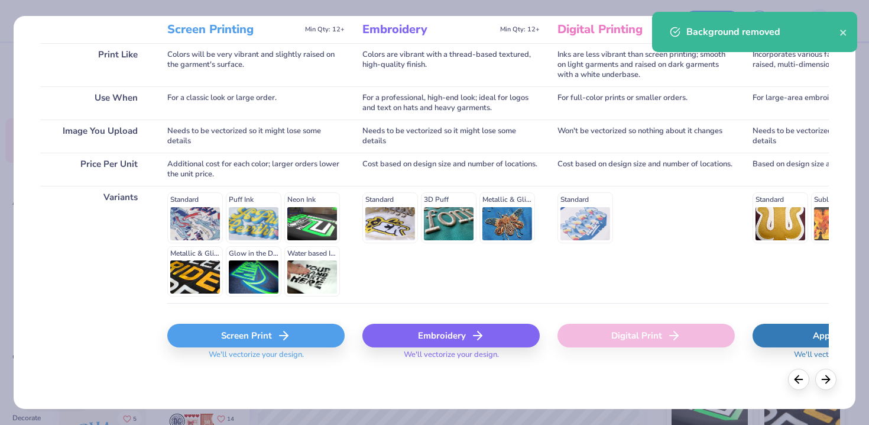  I want to click on div: Use When, so click(95, 103).